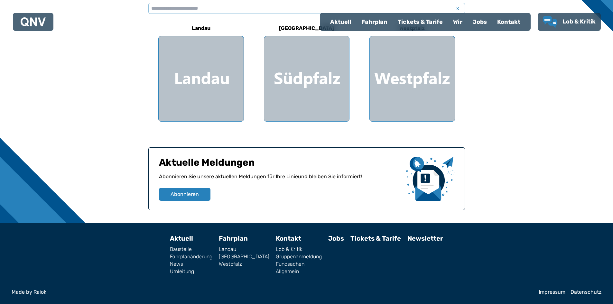 Image resolution: width=613 pixels, height=304 pixels. What do you see at coordinates (244, 250) in the screenshot?
I see `a: Landau` at bounding box center [244, 250].